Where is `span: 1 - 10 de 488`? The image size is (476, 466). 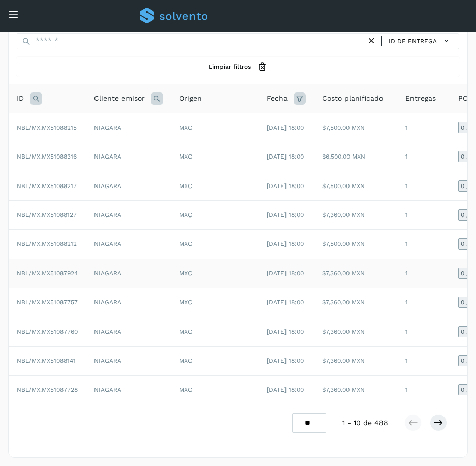
span: 1 - 10 de 488 is located at coordinates (365, 423).